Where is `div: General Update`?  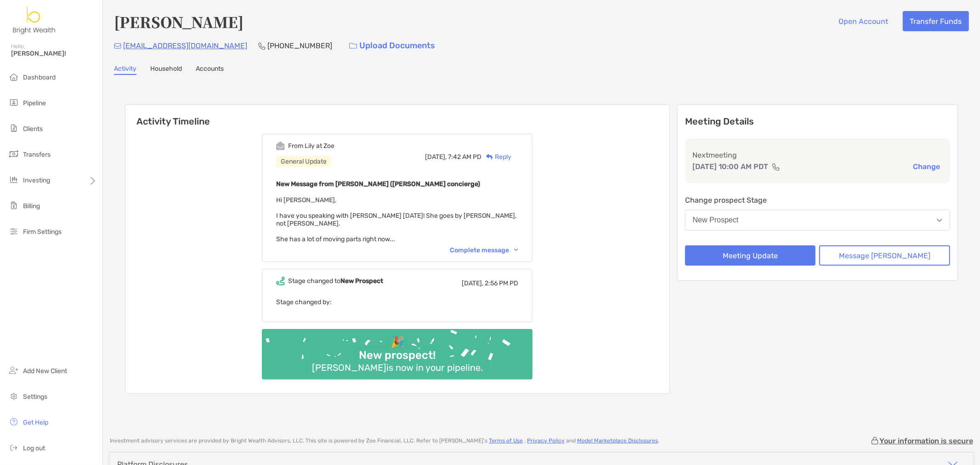 div: General Update is located at coordinates (304, 161).